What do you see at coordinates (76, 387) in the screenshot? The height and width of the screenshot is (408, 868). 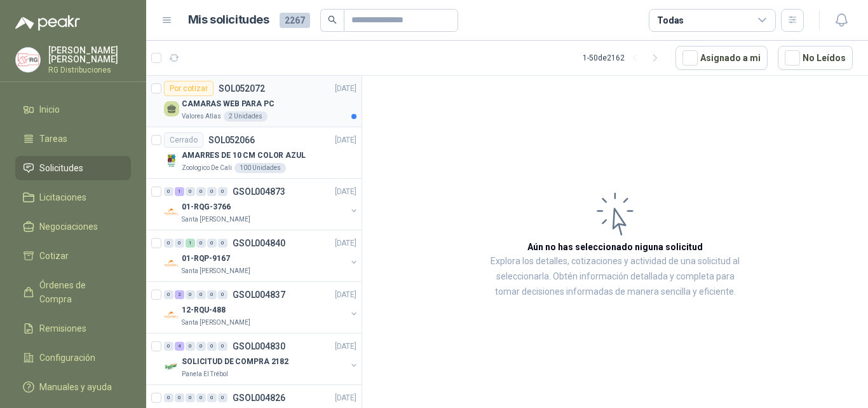 I see `span: Manuales y ayuda` at bounding box center [76, 387].